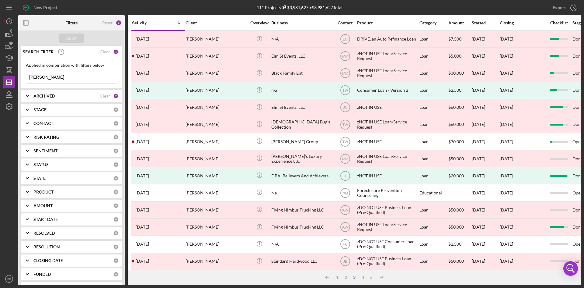  What do you see at coordinates (388, 39) in the screenshot?
I see `div: DRIVE, an Auto Refinance Loan` at bounding box center [388, 39].